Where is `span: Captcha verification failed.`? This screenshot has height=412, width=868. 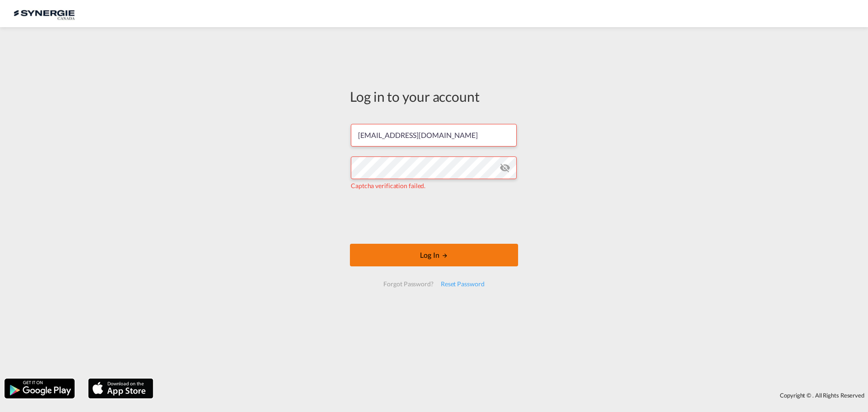 span: Captcha verification failed. is located at coordinates (388, 185).